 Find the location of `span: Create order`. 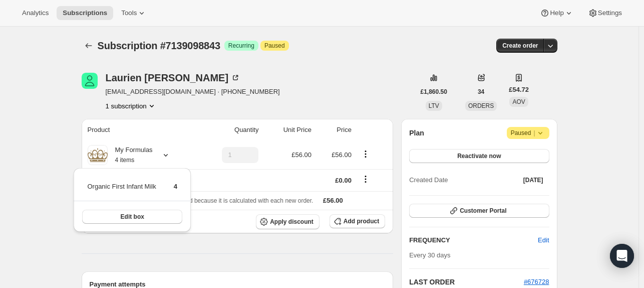

span: Create order is located at coordinates (520, 45).